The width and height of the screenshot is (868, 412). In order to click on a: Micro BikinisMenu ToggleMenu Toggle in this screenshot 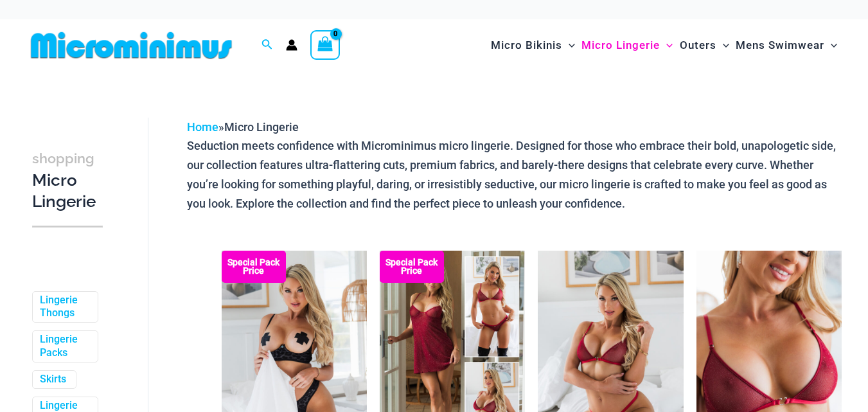, I will do `click(533, 45)`.